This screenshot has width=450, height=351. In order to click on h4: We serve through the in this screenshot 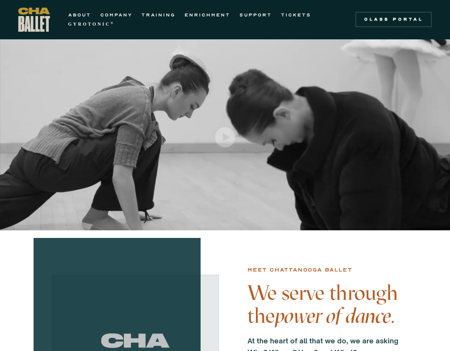, I will do `click(324, 304)`.